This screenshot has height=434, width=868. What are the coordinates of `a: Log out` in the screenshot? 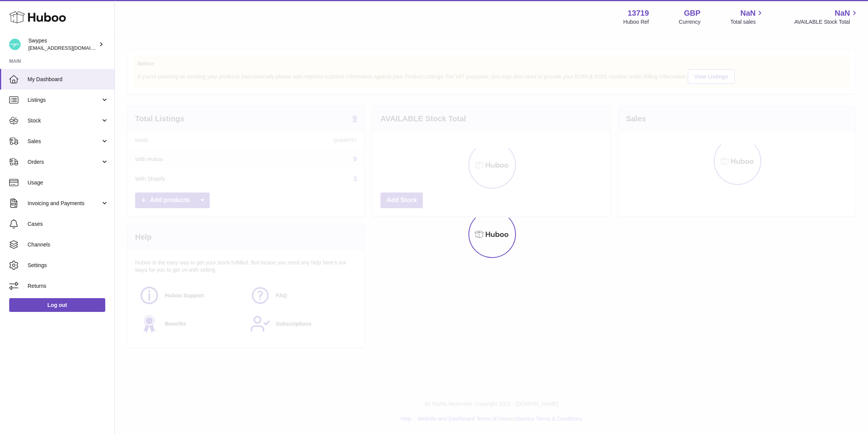 It's located at (57, 305).